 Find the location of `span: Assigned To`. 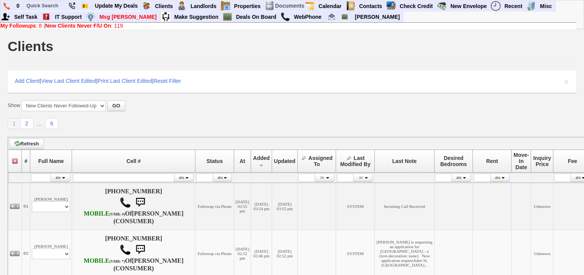

span: Assigned To is located at coordinates (320, 161).